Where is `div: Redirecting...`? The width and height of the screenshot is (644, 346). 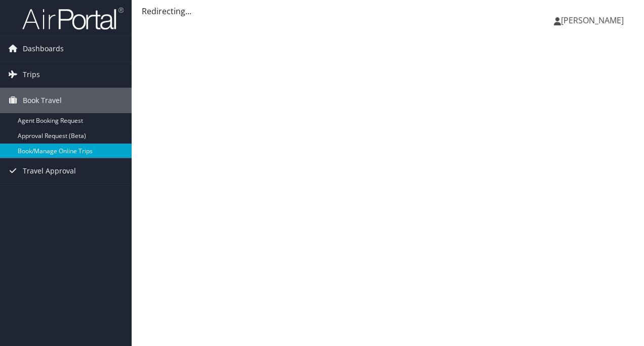
div: Redirecting... is located at coordinates (388, 11).